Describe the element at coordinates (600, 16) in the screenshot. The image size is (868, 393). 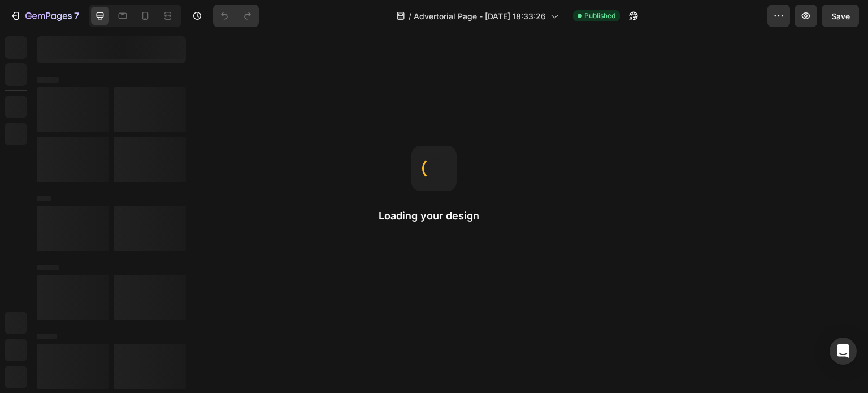
I see `span: Published` at that location.